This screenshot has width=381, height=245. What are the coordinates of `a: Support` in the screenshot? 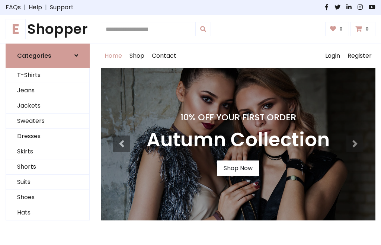 It's located at (62, 7).